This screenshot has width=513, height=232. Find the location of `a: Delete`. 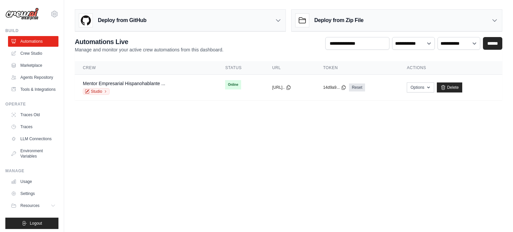

a: Delete is located at coordinates (449, 87).